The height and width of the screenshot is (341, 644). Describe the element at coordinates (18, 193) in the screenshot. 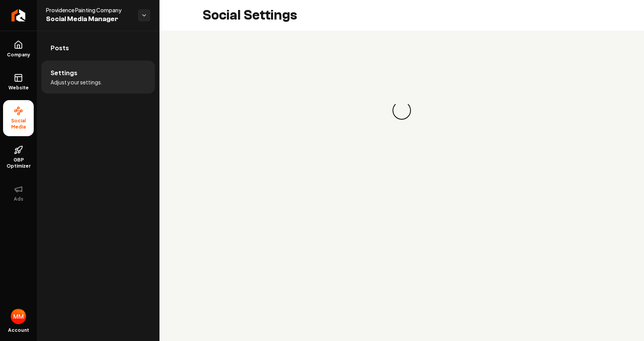

I see `button: Ads` at that location.